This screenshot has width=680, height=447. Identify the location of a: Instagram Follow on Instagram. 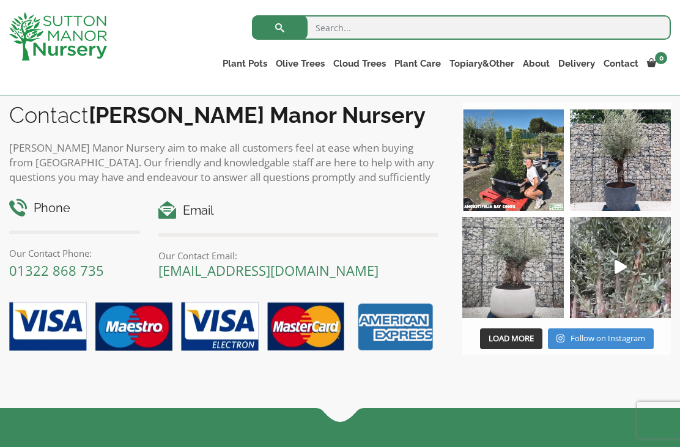
(600, 339).